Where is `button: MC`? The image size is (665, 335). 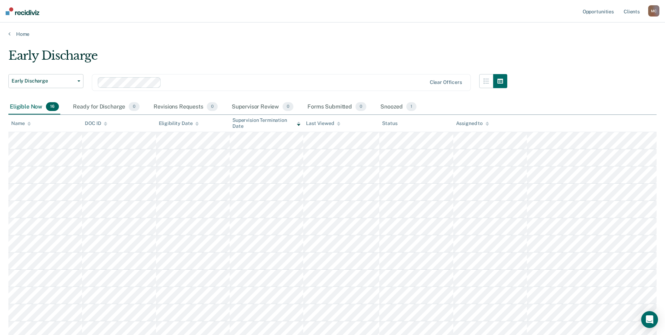
button: MC is located at coordinates (654, 11).